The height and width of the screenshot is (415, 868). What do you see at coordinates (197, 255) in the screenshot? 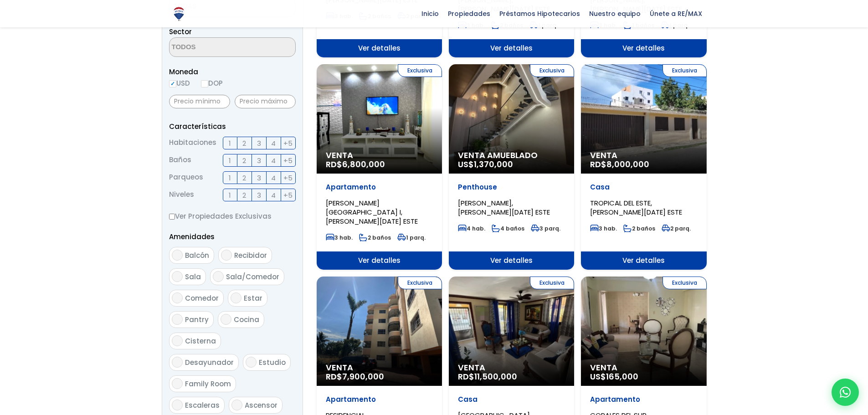
I see `span: Balcón` at bounding box center [197, 255].